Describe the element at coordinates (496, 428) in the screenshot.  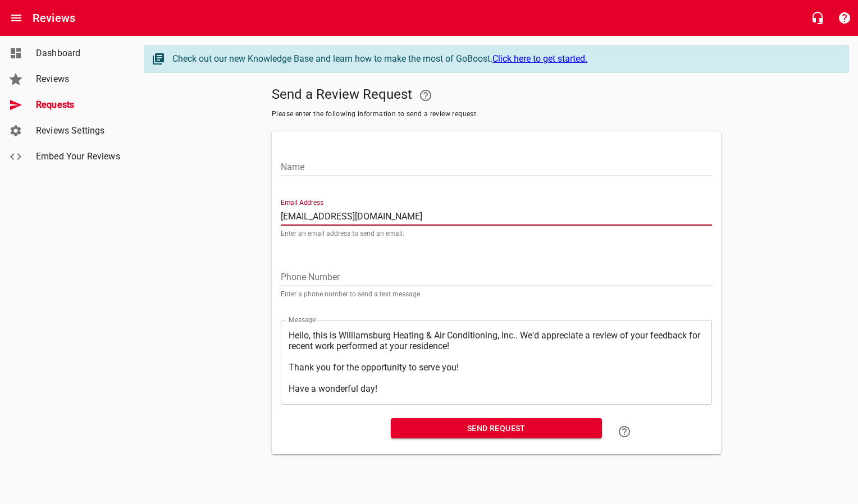
I see `span: Send Request` at that location.